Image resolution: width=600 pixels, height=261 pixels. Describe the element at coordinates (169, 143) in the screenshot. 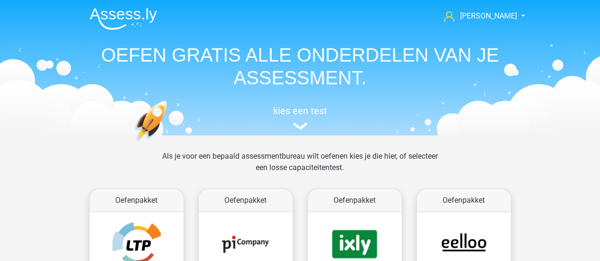

I see `img: oefenen` at that location.